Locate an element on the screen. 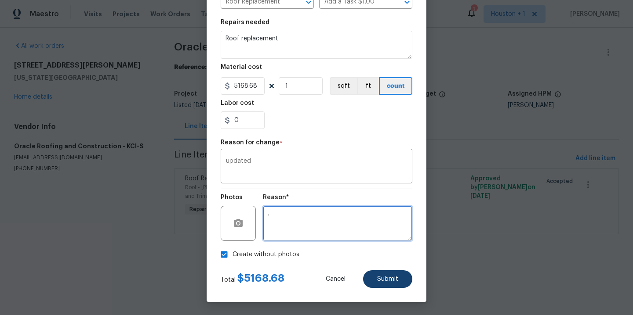 The height and width of the screenshot is (315, 633). span: $ 5168.68 is located at coordinates (261, 279).